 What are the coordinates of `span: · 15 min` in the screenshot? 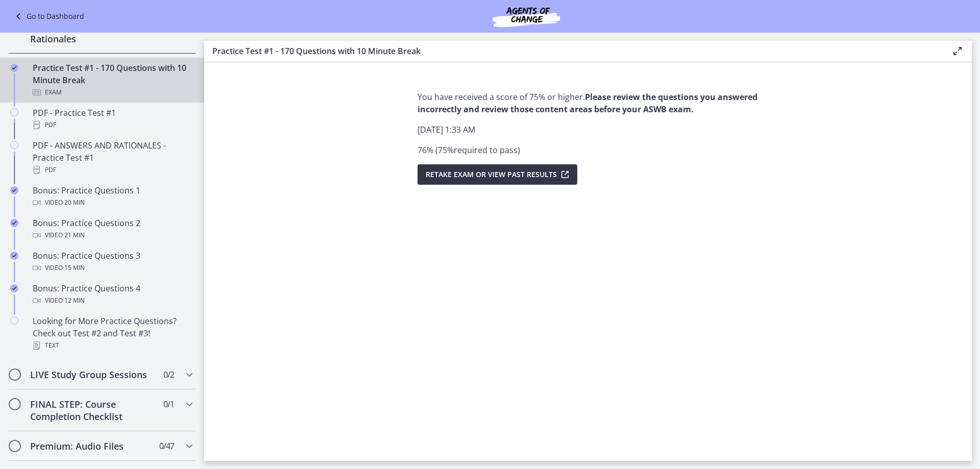 It's located at (73, 268).